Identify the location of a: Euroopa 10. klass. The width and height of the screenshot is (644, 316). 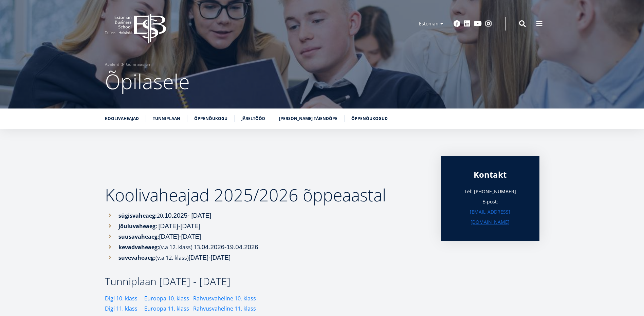
(167, 298).